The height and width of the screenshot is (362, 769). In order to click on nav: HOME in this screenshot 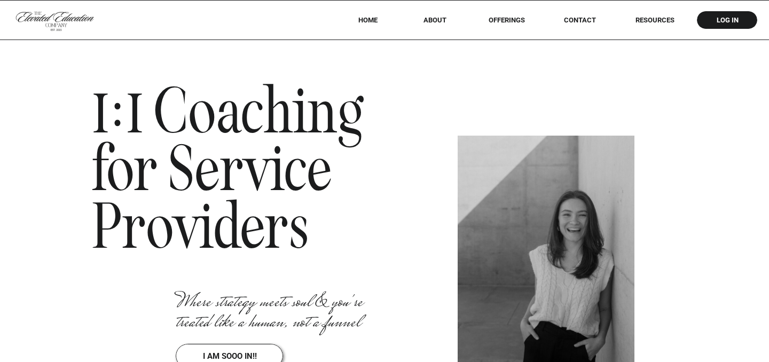, I will do `click(367, 20)`.